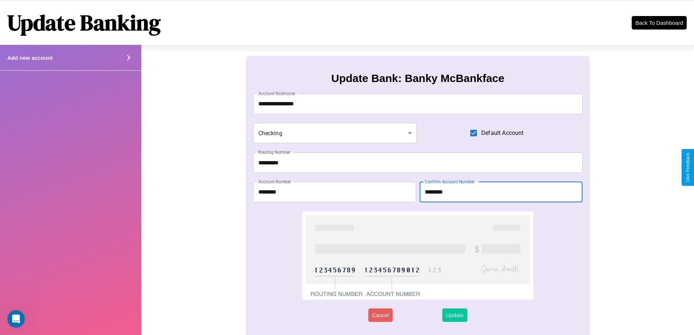 The image size is (694, 335). Describe the element at coordinates (30, 58) in the screenshot. I see `h4: Add new account` at that location.